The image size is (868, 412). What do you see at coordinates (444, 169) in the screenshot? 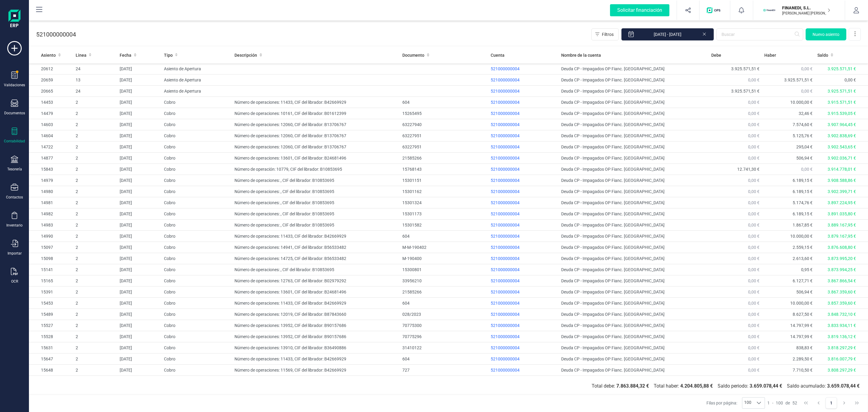
I see `div: 15768143` at bounding box center [444, 169].